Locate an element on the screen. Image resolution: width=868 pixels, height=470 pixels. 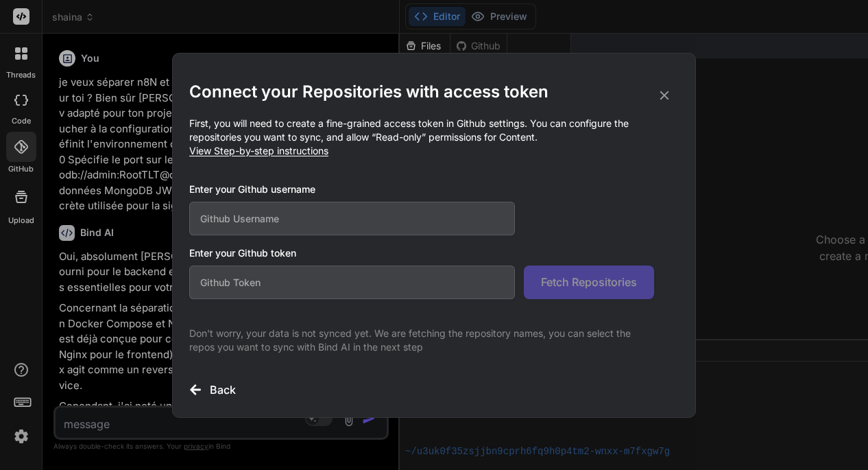
input: Github Token is located at coordinates (352, 282).